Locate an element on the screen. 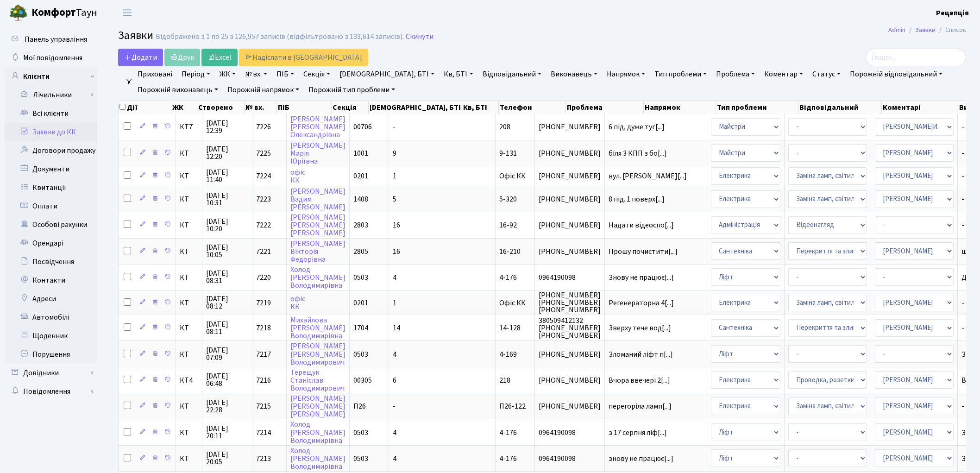  img: logo.png is located at coordinates (19, 13).